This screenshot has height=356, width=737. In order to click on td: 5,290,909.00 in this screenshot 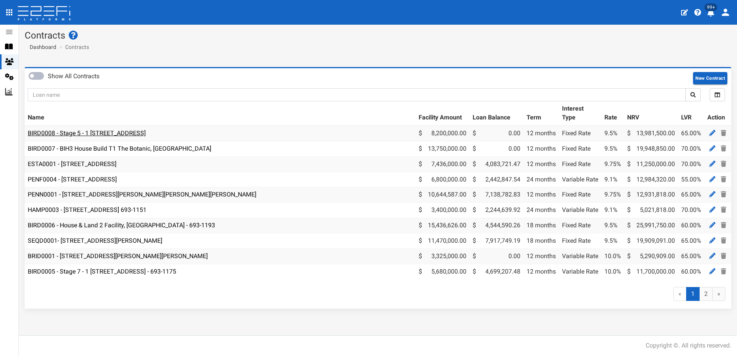, I will do `click(651, 256)`.